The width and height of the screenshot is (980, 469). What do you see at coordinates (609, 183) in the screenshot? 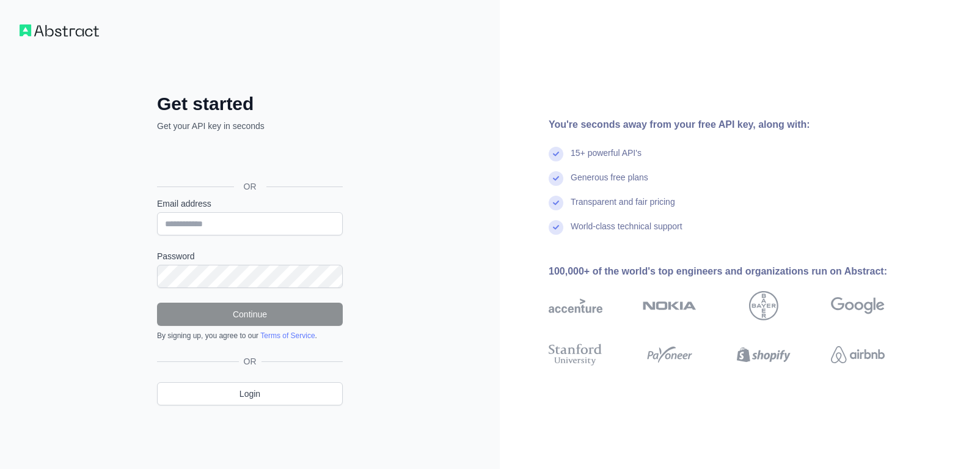
I see `div: Generous free plans` at bounding box center [609, 183].